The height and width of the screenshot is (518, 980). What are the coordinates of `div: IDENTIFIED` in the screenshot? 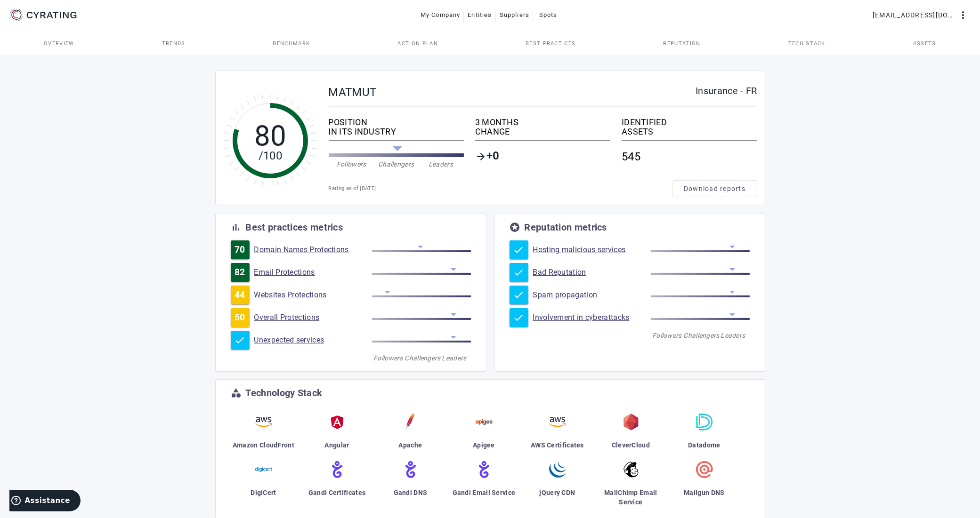 It's located at (689, 122).